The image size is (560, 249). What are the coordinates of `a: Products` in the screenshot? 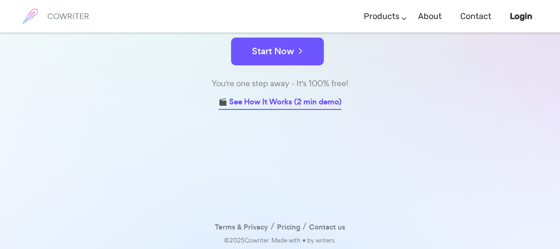 It's located at (382, 16).